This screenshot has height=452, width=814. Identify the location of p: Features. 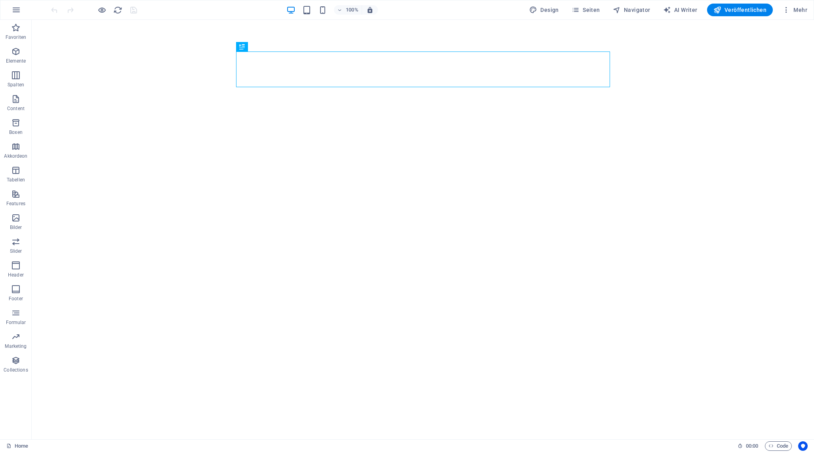
(16, 203).